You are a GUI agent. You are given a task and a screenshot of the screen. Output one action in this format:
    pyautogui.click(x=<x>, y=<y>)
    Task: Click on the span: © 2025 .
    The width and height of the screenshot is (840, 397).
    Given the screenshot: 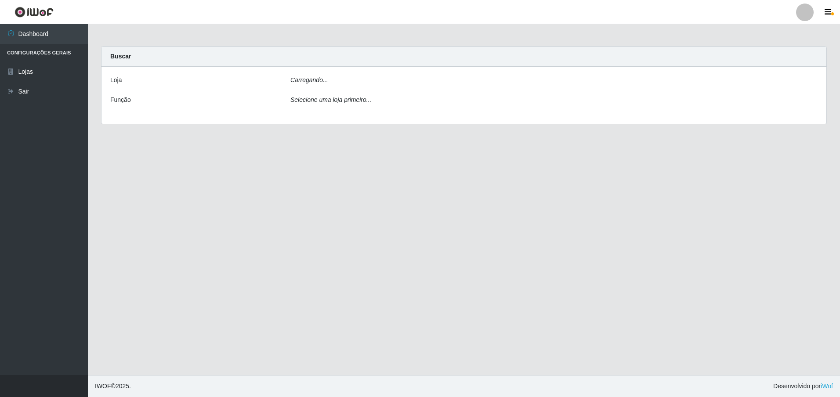 What is the action you would take?
    pyautogui.click(x=113, y=386)
    